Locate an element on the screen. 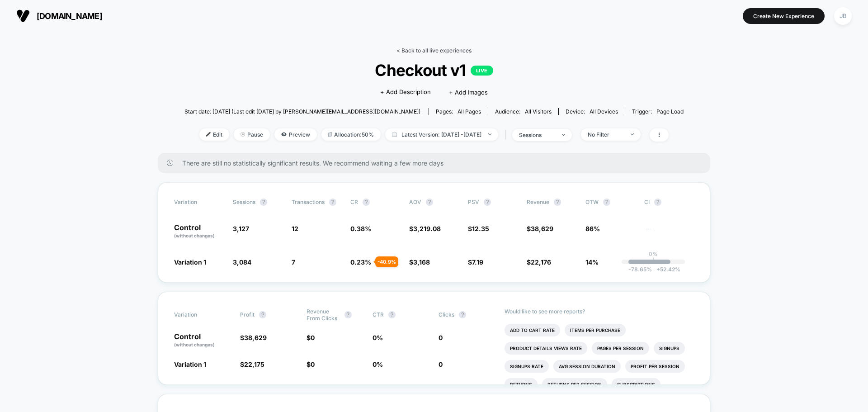 This screenshot has height=412, width=868. span: + Add Description is located at coordinates (406, 92).